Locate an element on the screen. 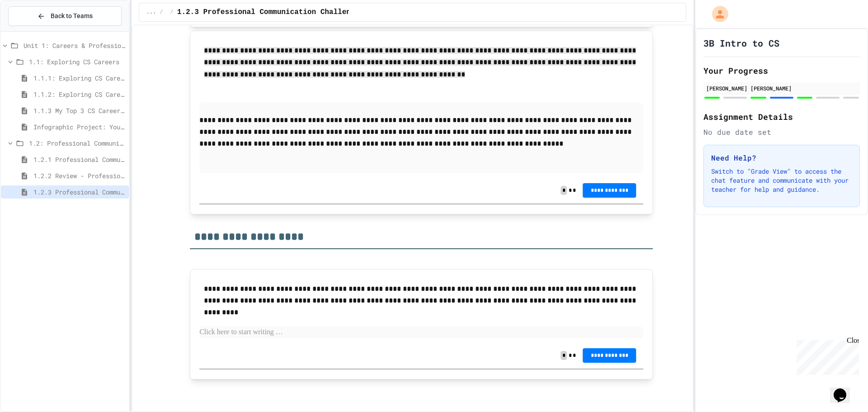 The image size is (868, 412). span: Unit 1: Careers & Professionalism is located at coordinates (74, 45).